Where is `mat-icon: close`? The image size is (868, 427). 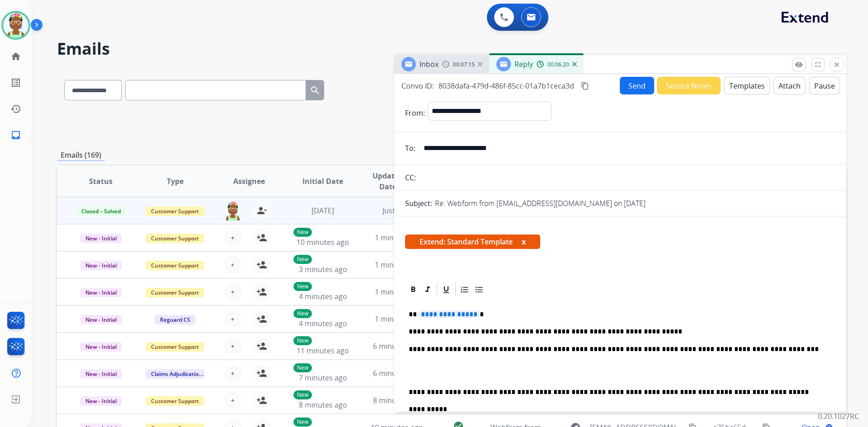
mat-icon: close is located at coordinates (837, 65).